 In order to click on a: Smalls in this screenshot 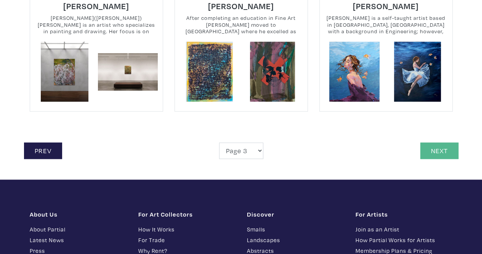, I will do `click(295, 229)`.